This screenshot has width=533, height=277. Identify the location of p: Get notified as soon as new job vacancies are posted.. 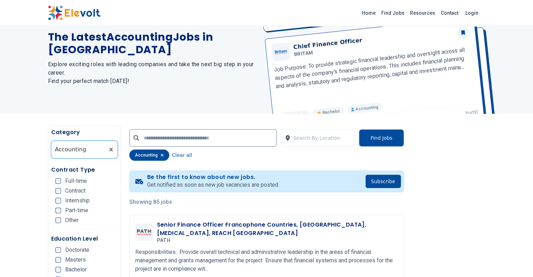
(213, 185).